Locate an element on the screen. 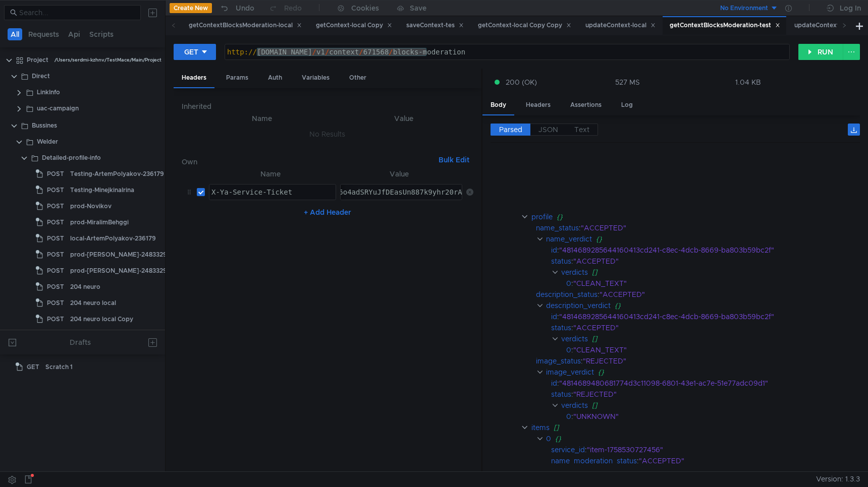 The width and height of the screenshot is (868, 487). div: description_verdict is located at coordinates (578, 306).